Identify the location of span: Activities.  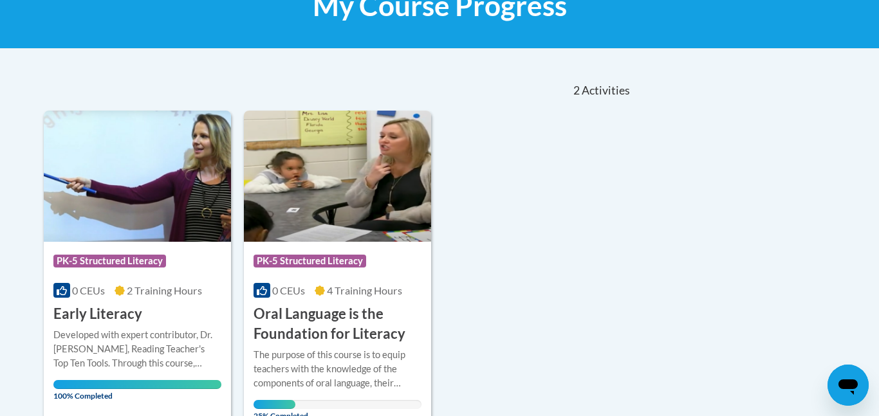
(605, 91).